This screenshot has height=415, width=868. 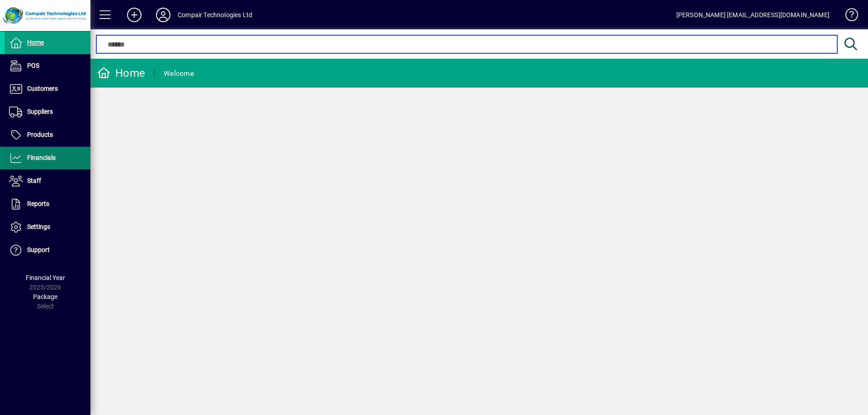 What do you see at coordinates (163, 15) in the screenshot?
I see `button: Profile` at bounding box center [163, 15].